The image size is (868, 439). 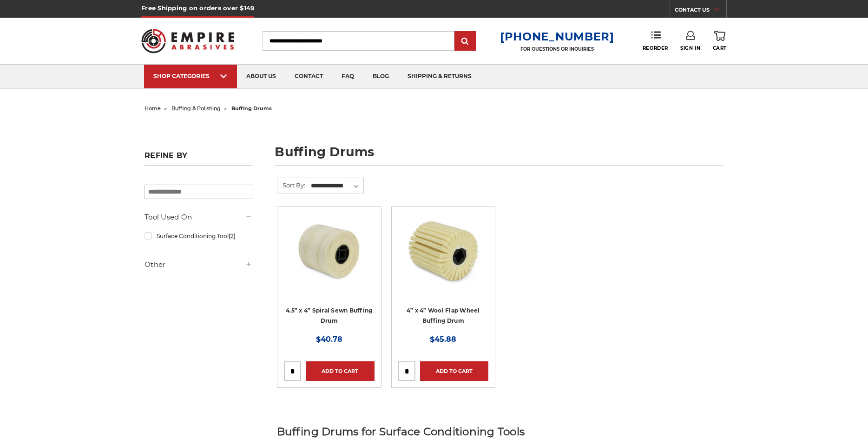 I want to click on input: Submit, so click(x=465, y=41).